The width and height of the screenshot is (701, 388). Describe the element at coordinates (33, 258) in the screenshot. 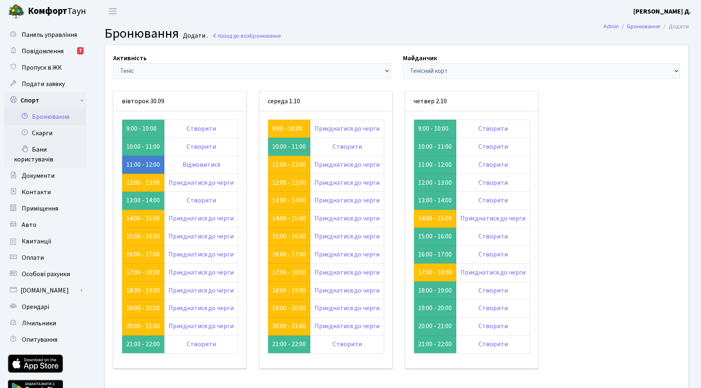

I see `span: Оплати` at that location.